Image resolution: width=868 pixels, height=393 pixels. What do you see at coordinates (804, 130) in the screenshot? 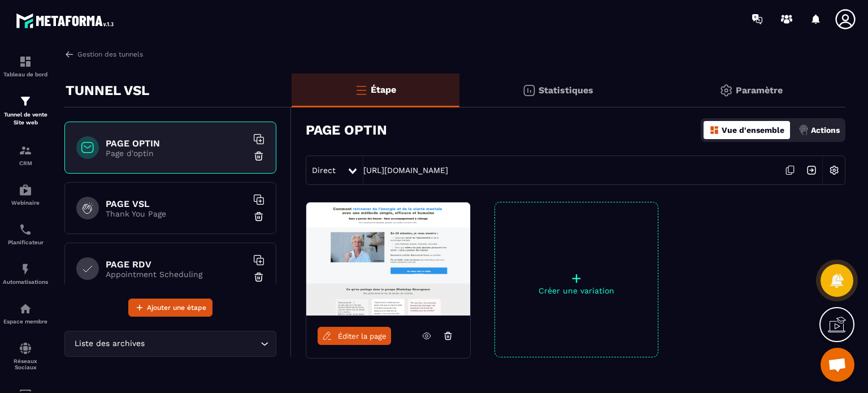
I see `img: actions.d6e523a2.png` at bounding box center [804, 130].